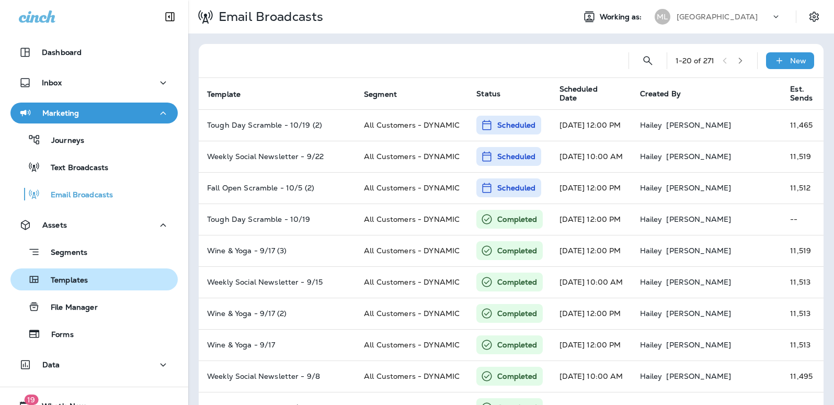  Describe the element at coordinates (648, 61) in the screenshot. I see `button: Search Email Broadcasts` at that location.